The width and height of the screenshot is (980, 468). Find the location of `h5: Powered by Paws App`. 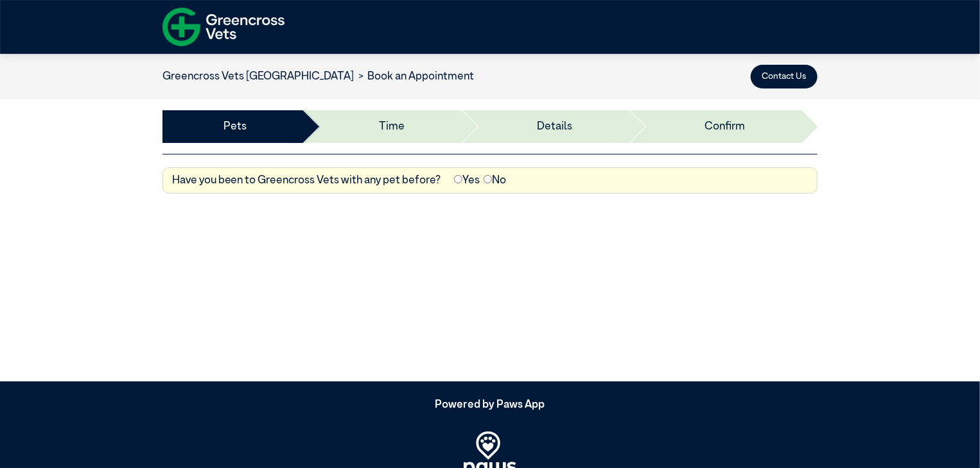

h5: Powered by Paws App is located at coordinates (490, 405).